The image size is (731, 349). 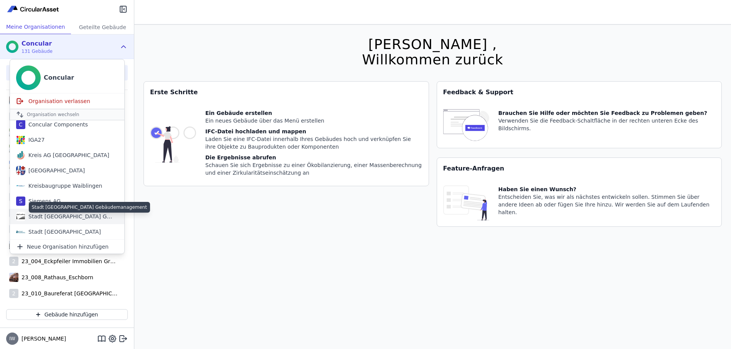 What do you see at coordinates (21, 232) in the screenshot?
I see `img: Stadt Eschweiler` at bounding box center [21, 232].